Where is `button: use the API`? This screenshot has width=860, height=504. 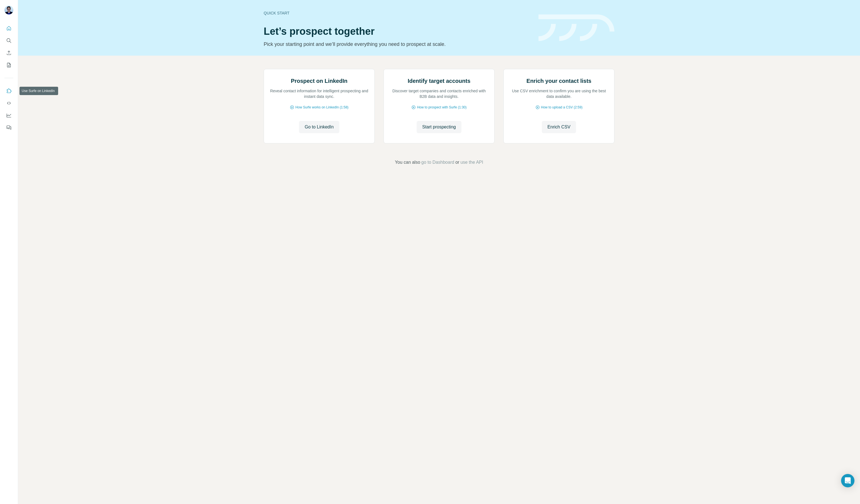
button: use the API is located at coordinates (471, 162).